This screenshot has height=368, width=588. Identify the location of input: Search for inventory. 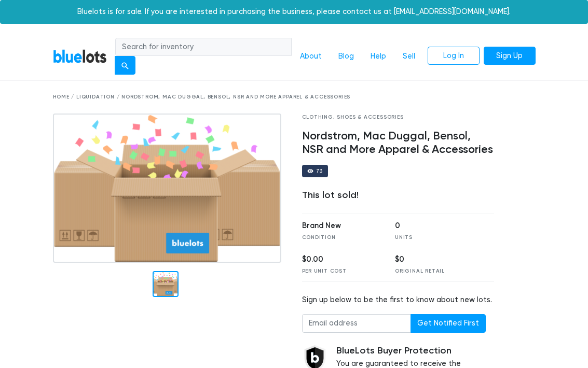
(203, 47).